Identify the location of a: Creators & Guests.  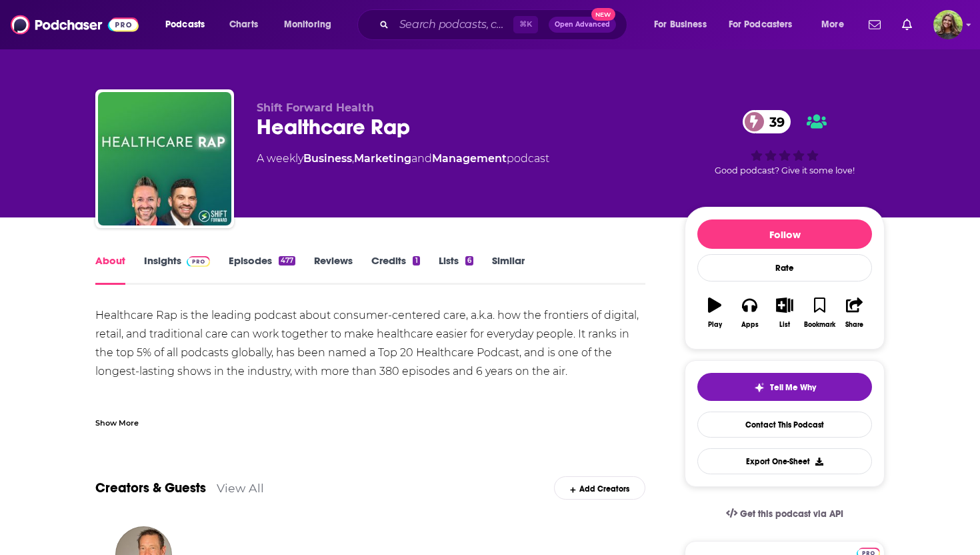
(150, 487).